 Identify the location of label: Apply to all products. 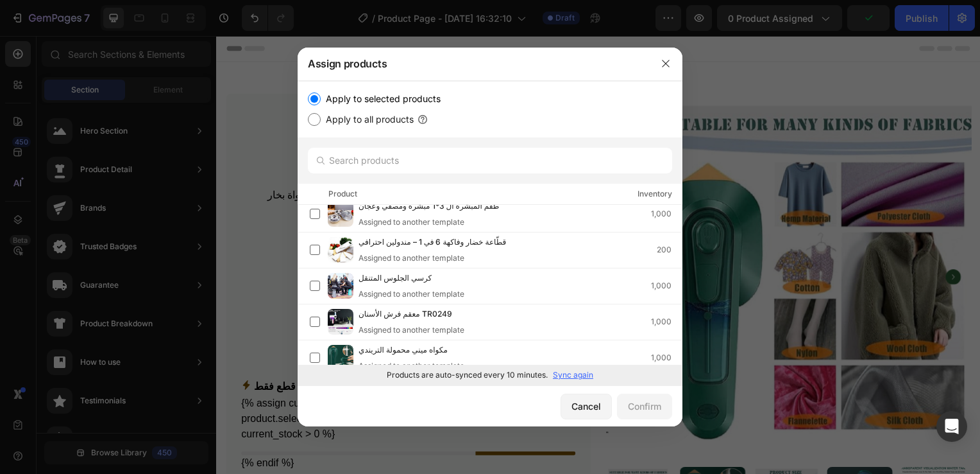
(367, 119).